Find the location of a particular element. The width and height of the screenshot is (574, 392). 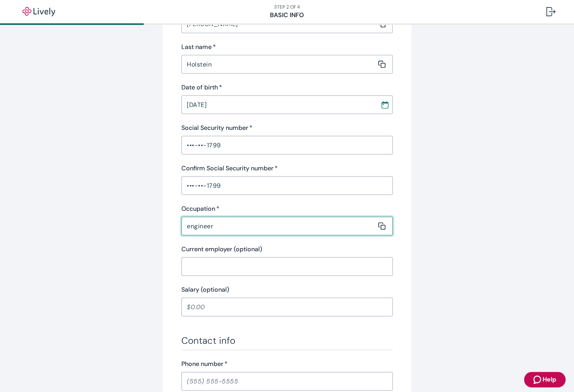

label: Salary (optional) is located at coordinates (205, 289).